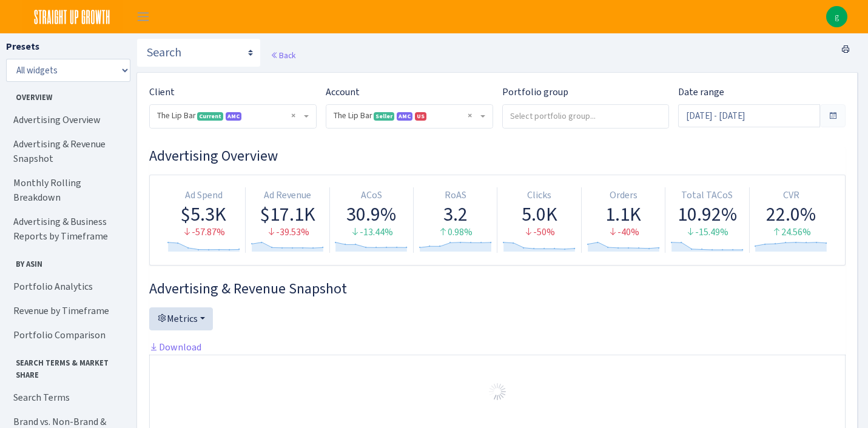 The height and width of the screenshot is (428, 868). I want to click on div: -13.44%, so click(371, 232).